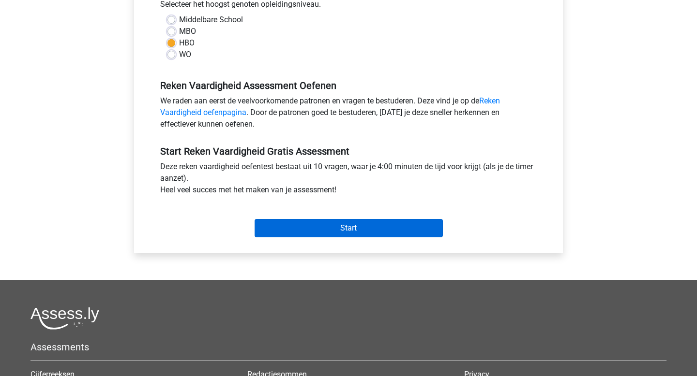 The width and height of the screenshot is (697, 376). What do you see at coordinates (348, 228) in the screenshot?
I see `input: Start` at bounding box center [348, 228].